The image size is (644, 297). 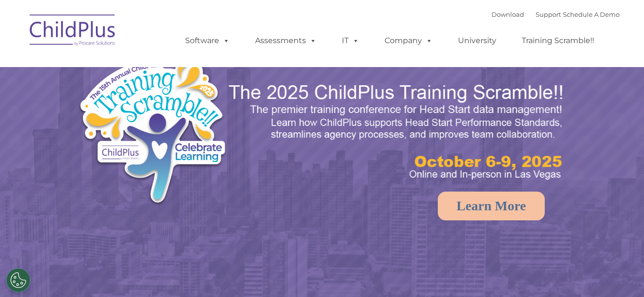 What do you see at coordinates (491, 206) in the screenshot?
I see `a: Learn More` at bounding box center [491, 206].